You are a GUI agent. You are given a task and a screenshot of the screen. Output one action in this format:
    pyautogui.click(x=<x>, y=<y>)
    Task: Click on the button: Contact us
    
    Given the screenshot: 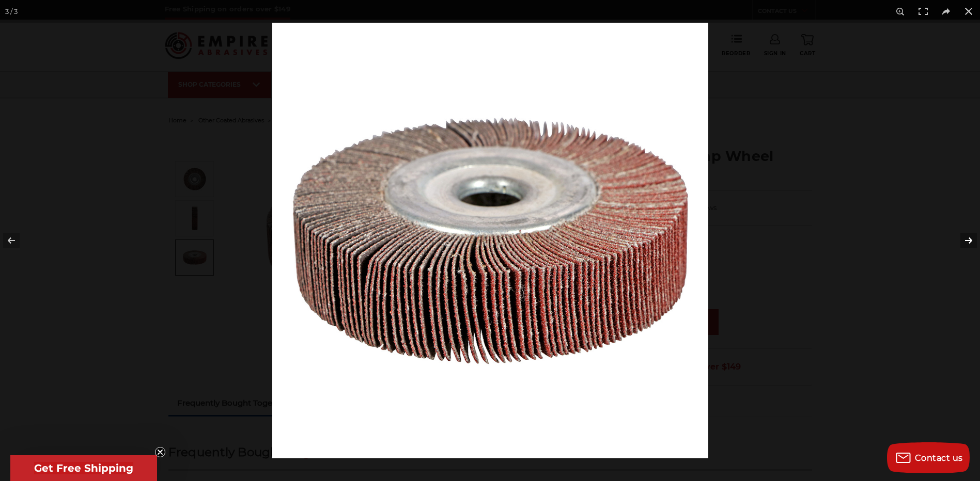 What is the action you would take?
    pyautogui.click(x=928, y=458)
    